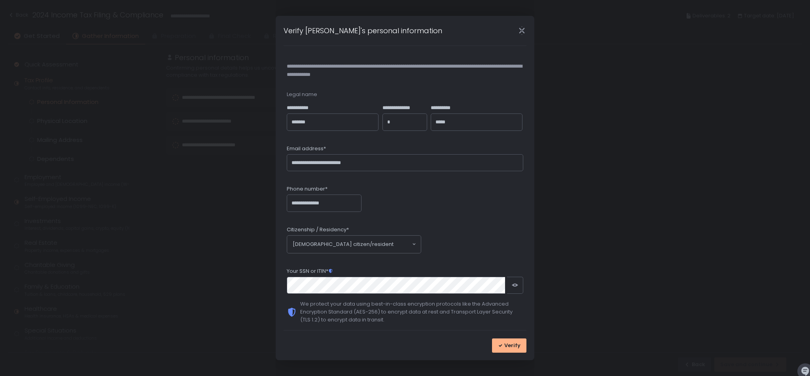 The image size is (810, 376). Describe the element at coordinates (307, 189) in the screenshot. I see `span: Phone number*` at that location.